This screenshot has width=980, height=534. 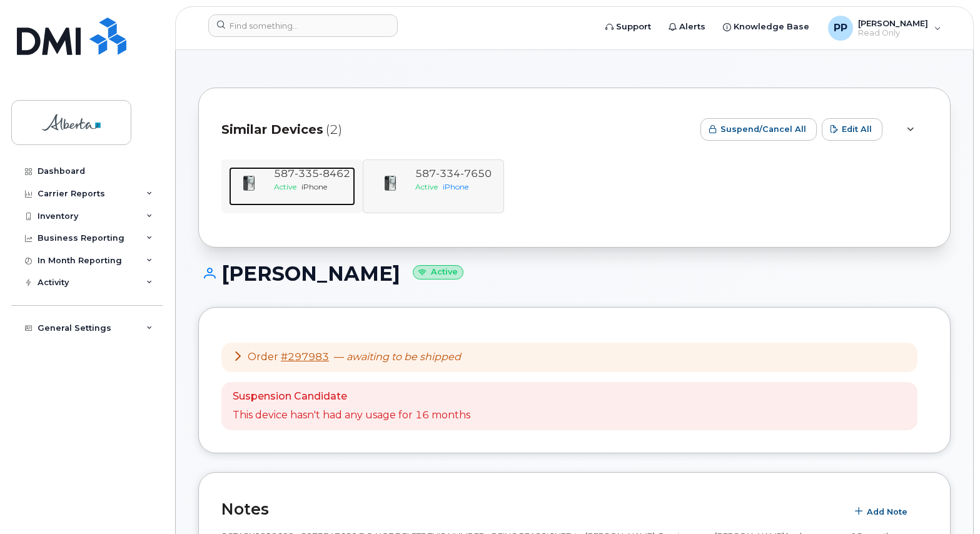 What do you see at coordinates (314, 187) in the screenshot?
I see `span: iPhone` at bounding box center [314, 187].